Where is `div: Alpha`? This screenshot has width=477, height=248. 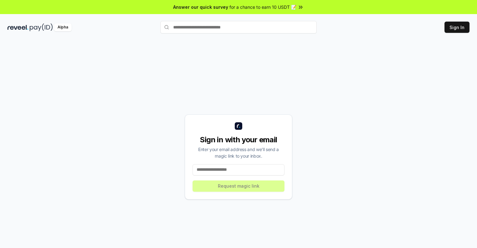
div: Alpha is located at coordinates (63, 27).